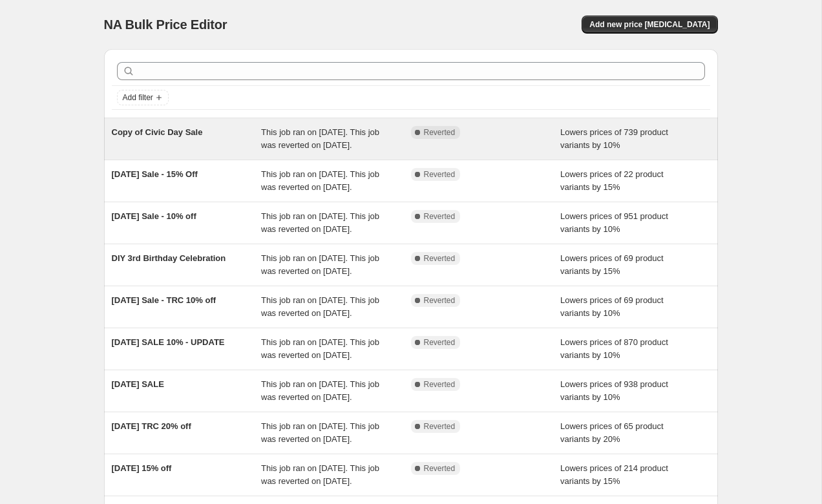 The width and height of the screenshot is (822, 504). What do you see at coordinates (168, 258) in the screenshot?
I see `span: DIY 3rd Birthday Celebration` at bounding box center [168, 258].